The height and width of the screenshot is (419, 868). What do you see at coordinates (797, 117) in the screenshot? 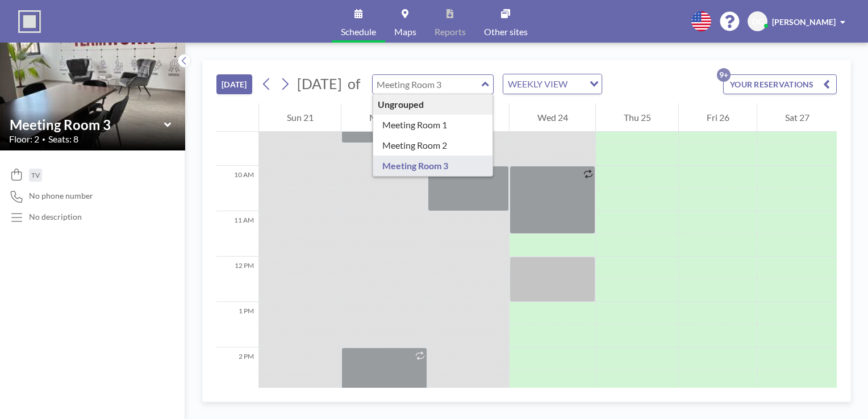
I see `div: Sat 27` at bounding box center [797, 117].